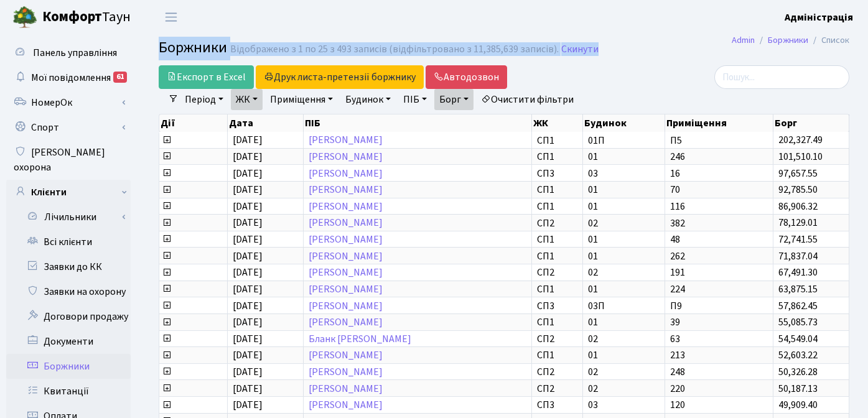 This screenshot has width=868, height=418. What do you see at coordinates (798, 189) in the screenshot?
I see `span: 92,785.50` at bounding box center [798, 189].